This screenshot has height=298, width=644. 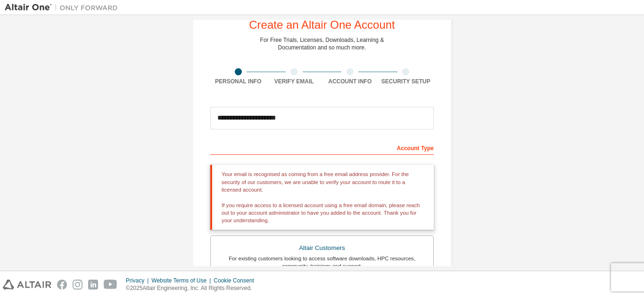 What do you see at coordinates (350, 82) in the screenshot?
I see `div: Account Info` at bounding box center [350, 82].